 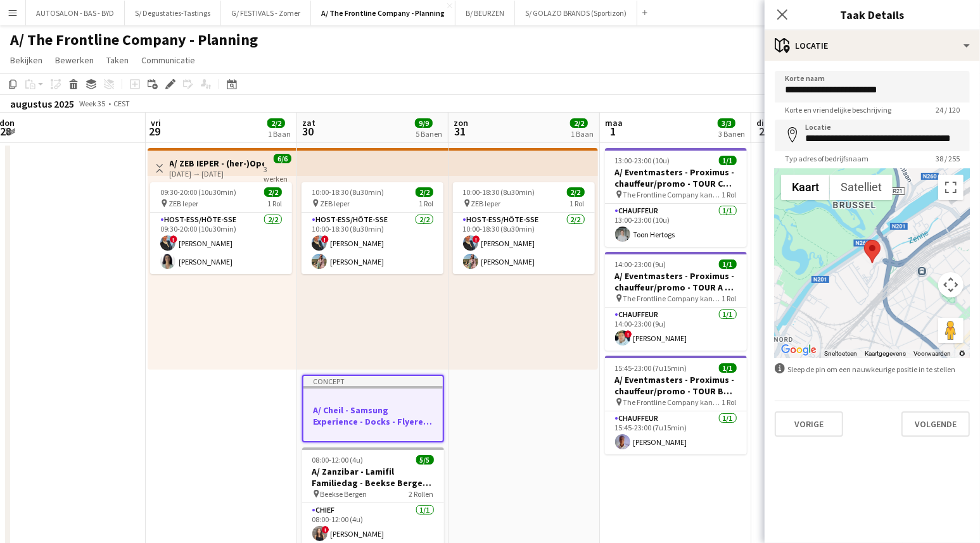 I want to click on span: Korte en vriendelijke beschrijving, so click(x=838, y=110).